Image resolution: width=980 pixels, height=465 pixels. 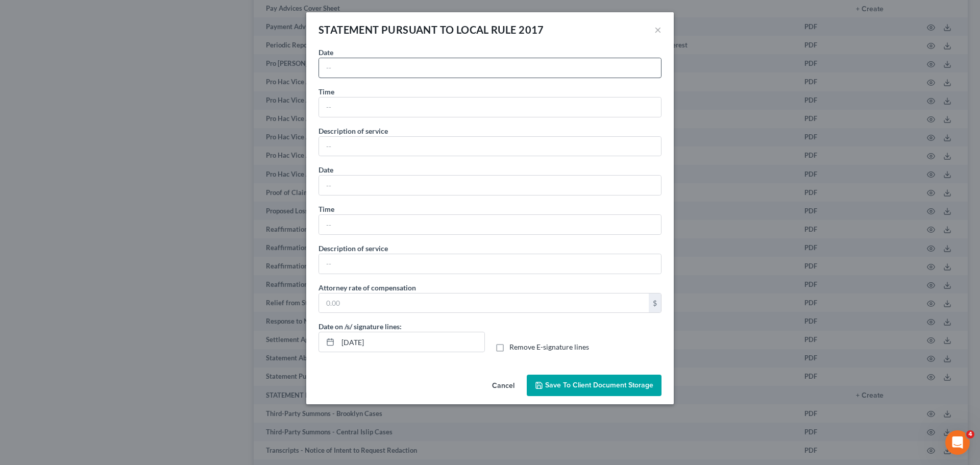 I want to click on div: STATEMENT PURSUANT TO LOCAL RULE 2017, so click(x=431, y=30).